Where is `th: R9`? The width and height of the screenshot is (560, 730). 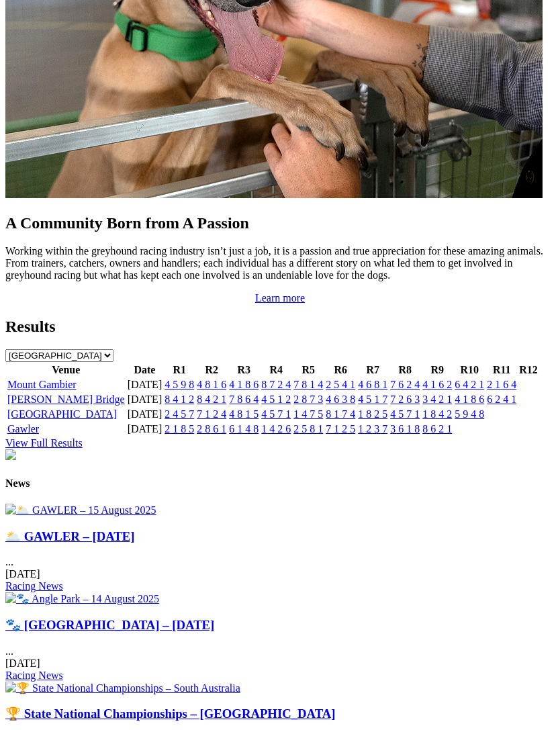 th: R9 is located at coordinates (437, 370).